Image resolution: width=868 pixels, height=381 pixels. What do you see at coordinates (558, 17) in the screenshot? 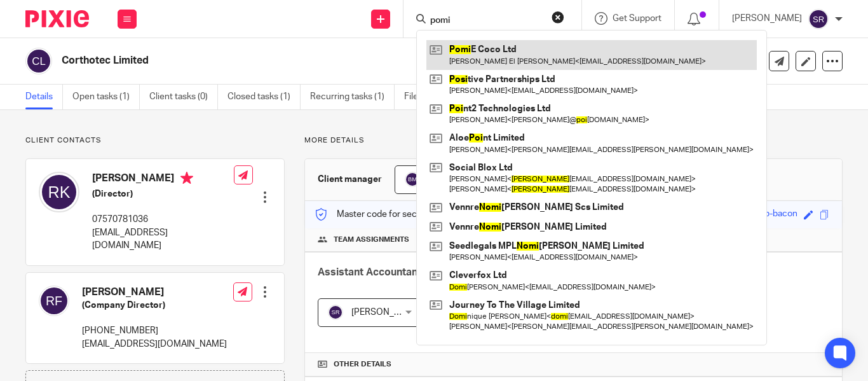
I see `button: Clear` at bounding box center [558, 17].